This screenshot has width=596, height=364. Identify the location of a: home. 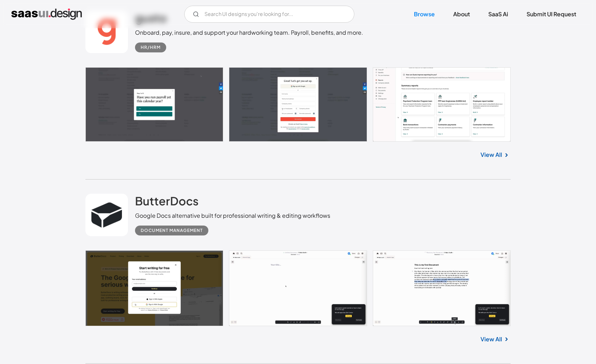
(46, 14).